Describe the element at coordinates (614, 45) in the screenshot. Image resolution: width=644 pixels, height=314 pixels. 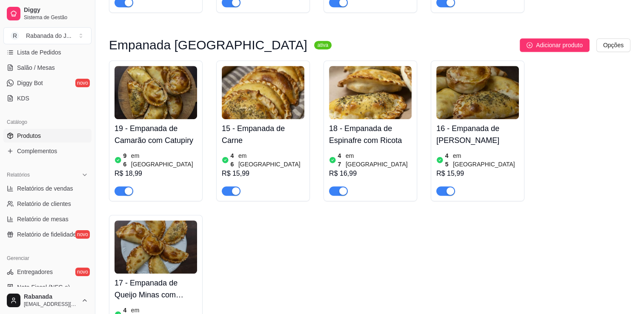
I see `button: Opções` at that location.